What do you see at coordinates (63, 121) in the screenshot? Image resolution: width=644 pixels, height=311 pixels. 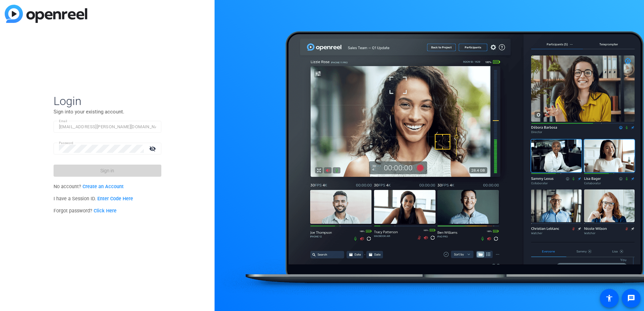 I see `mat-label: Email` at bounding box center [63, 121].